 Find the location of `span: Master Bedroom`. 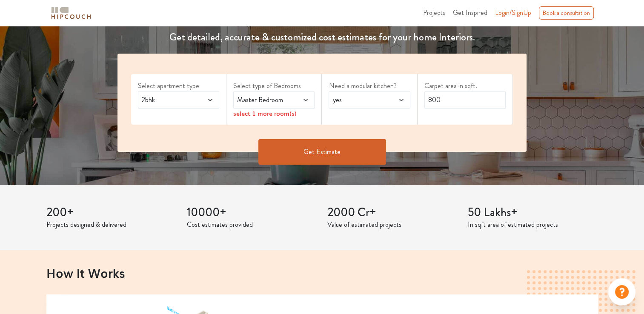

span: Master Bedroom is located at coordinates (263, 100).